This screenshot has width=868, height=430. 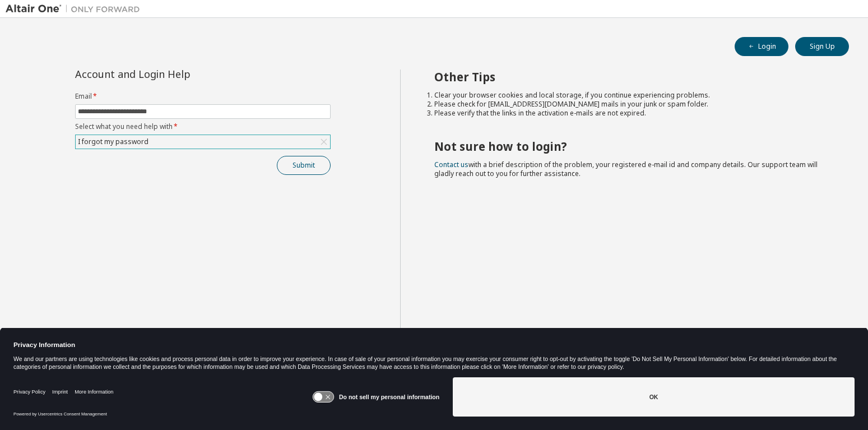 I want to click on h2: Not sure how to login?, so click(x=631, y=147).